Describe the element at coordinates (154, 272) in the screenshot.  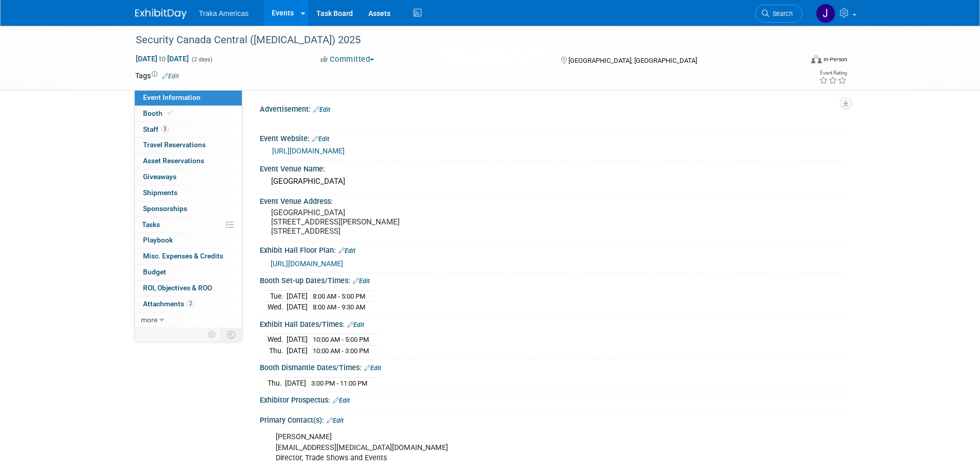
I see `span: Budget` at that location.